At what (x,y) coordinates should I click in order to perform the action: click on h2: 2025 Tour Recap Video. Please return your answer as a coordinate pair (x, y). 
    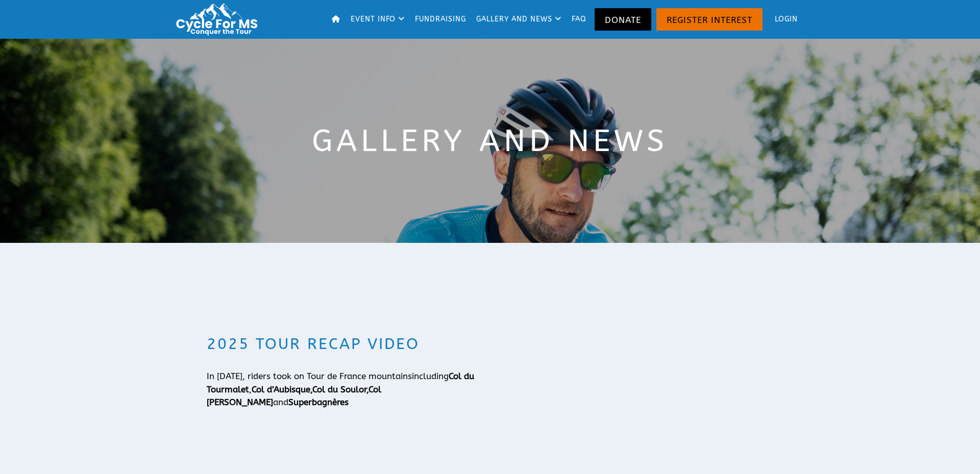
    Looking at the image, I should click on (341, 344).